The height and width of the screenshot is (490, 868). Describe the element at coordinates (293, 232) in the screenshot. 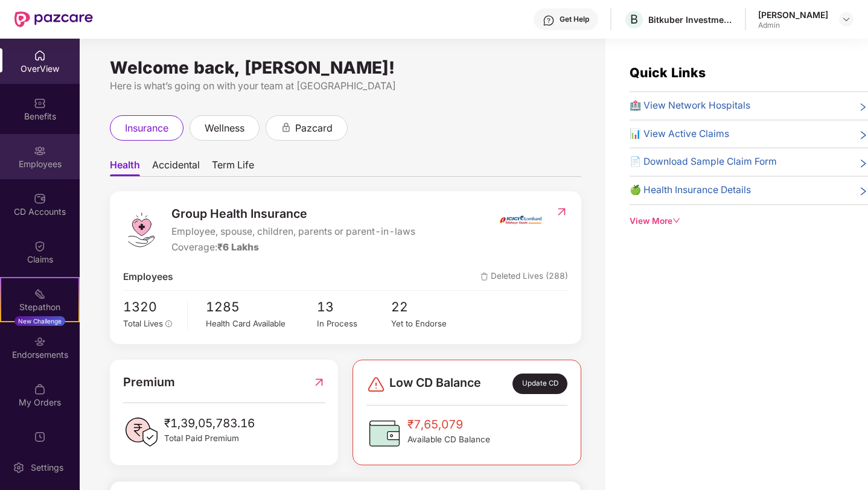

I see `span: Employee, spouse, children, parents or parent-in-laws` at that location.